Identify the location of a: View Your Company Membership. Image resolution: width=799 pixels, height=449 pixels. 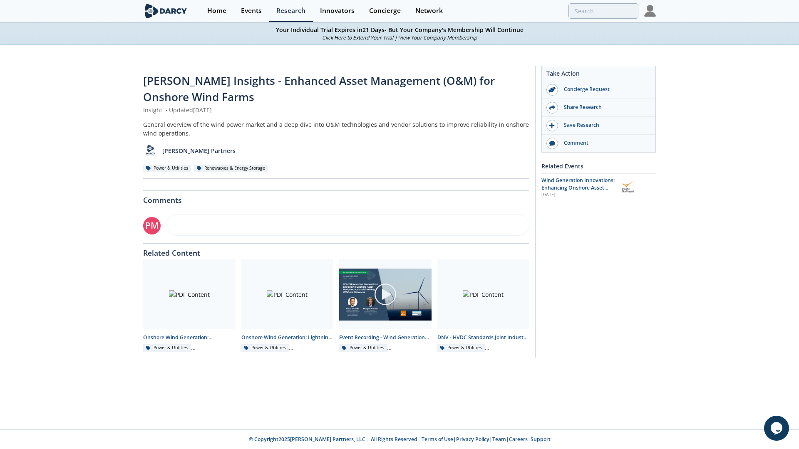
(438, 37).